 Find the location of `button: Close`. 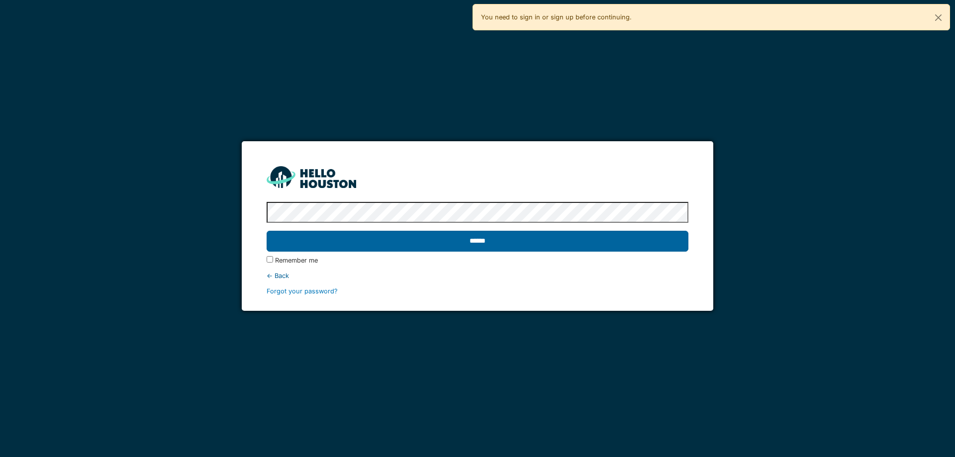

button: Close is located at coordinates (938, 17).